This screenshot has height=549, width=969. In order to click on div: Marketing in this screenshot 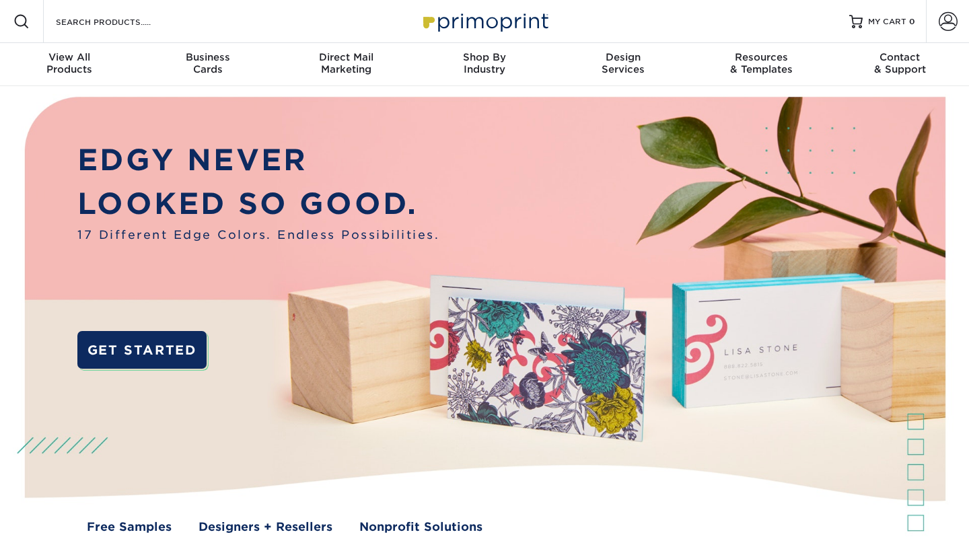, I will do `click(346, 63)`.